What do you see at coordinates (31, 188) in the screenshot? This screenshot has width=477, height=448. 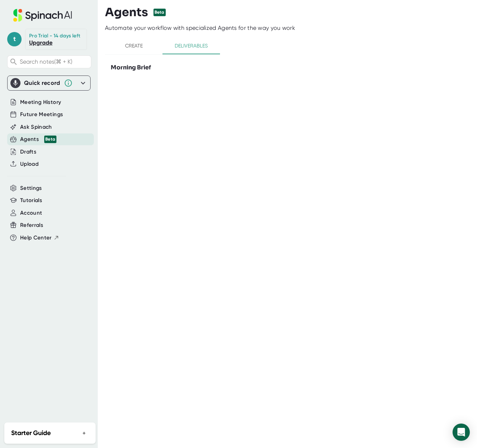 I see `span: Settings` at bounding box center [31, 188].